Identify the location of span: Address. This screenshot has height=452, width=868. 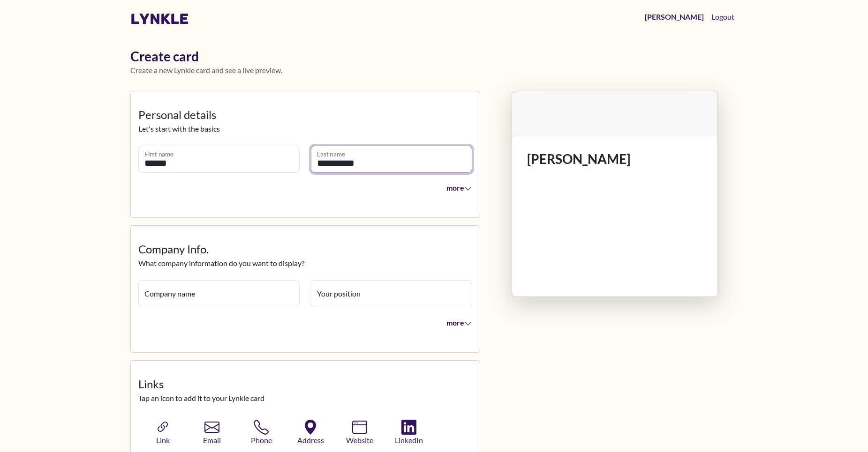
(310, 440).